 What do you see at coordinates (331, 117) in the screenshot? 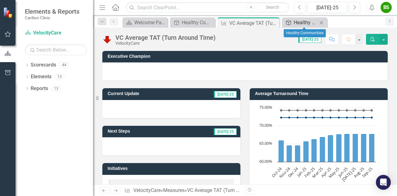
I see `path: Apr-25, 72.29. Limit.` at bounding box center [331, 117].